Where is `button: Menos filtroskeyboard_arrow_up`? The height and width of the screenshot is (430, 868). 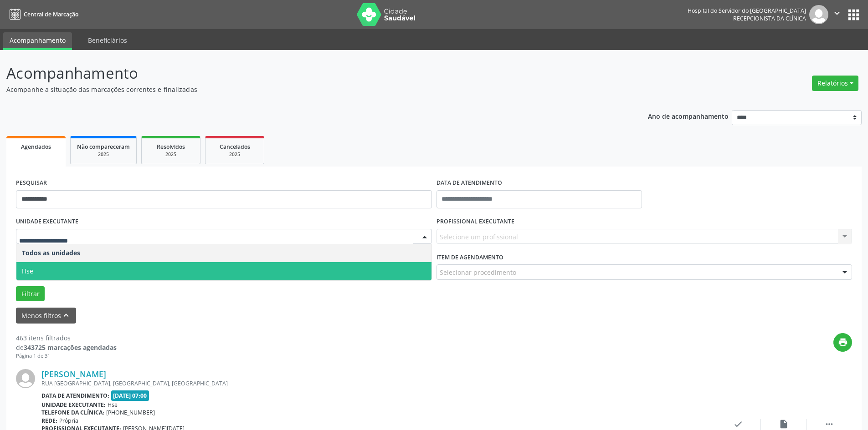
button: Menos filtroskeyboard_arrow_up is located at coordinates (46, 316).